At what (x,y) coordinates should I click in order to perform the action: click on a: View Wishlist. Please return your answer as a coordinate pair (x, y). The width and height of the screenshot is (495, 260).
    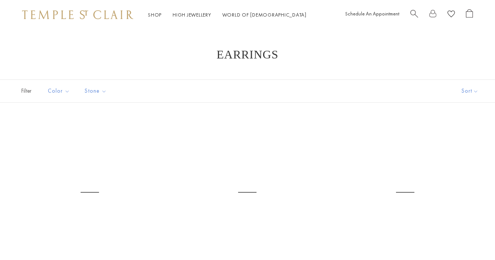
    Looking at the image, I should click on (451, 15).